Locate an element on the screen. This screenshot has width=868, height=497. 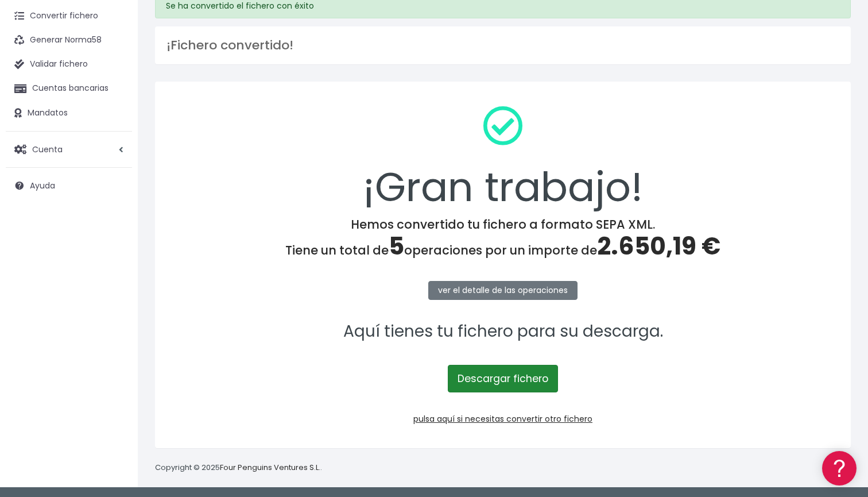
a: Cuenta is located at coordinates (69, 149).